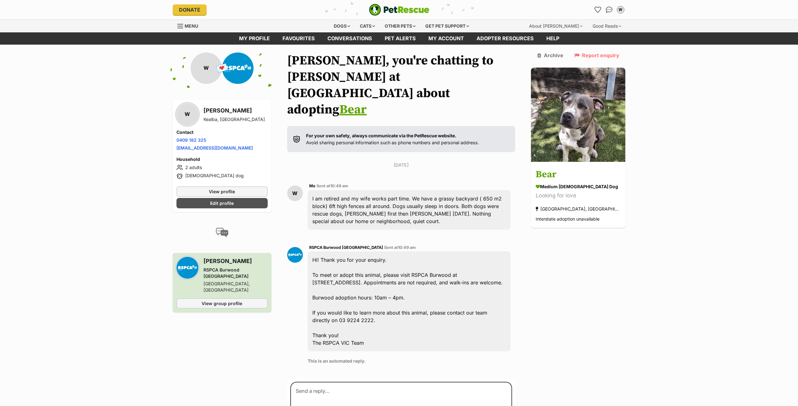 This screenshot has height=406, width=798. Describe the element at coordinates (409, 361) in the screenshot. I see `p: This is an automated reply.` at that location.